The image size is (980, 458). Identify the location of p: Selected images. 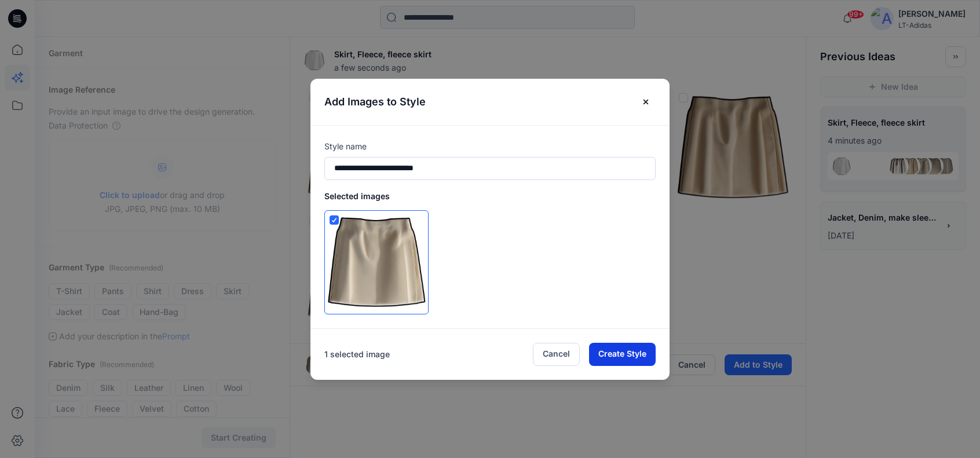
(490, 200).